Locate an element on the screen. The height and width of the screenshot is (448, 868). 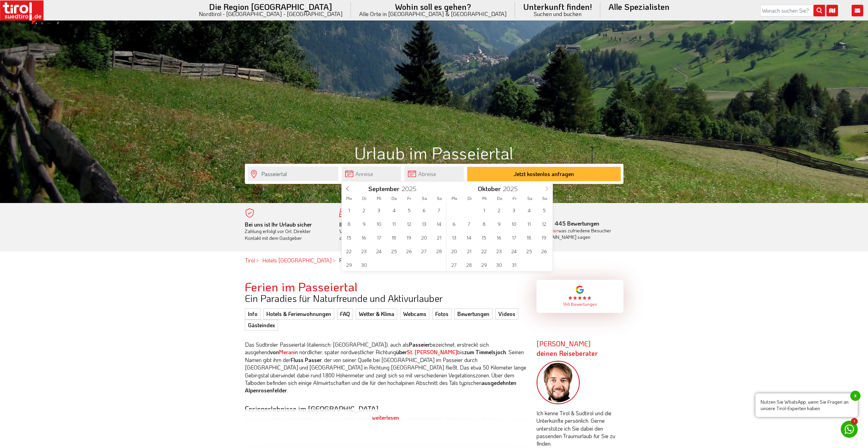
span: Oktober is located at coordinates (489, 189).